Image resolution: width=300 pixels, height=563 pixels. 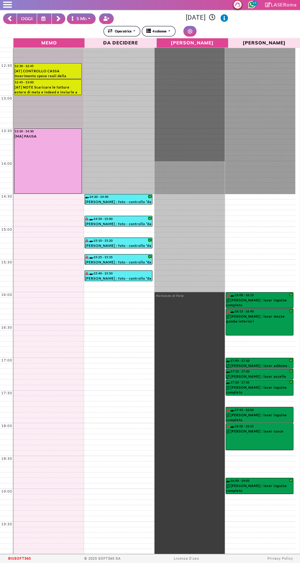 What do you see at coordinates (260, 383) in the screenshot?
I see `div: 17:20 - 17:35` at bounding box center [260, 383].